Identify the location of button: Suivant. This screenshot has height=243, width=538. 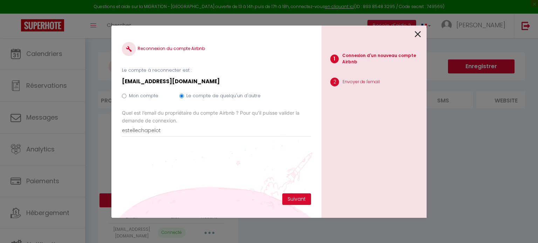
(296, 200).